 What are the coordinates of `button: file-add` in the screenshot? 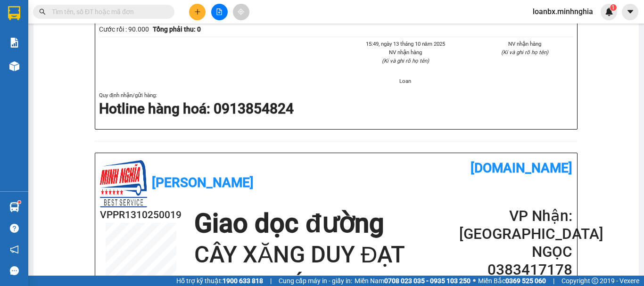 It's located at (219, 12).